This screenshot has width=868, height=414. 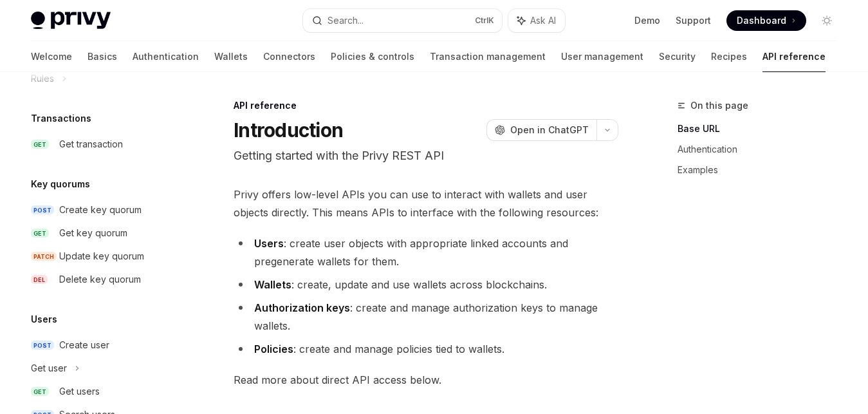 I want to click on span: Read more about direct API access below., so click(x=426, y=379).